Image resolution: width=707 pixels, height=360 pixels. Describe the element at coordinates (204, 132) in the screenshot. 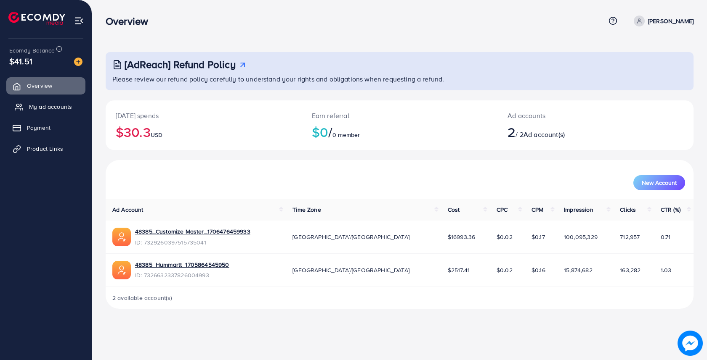

I see `h2: $30.3` at that location.